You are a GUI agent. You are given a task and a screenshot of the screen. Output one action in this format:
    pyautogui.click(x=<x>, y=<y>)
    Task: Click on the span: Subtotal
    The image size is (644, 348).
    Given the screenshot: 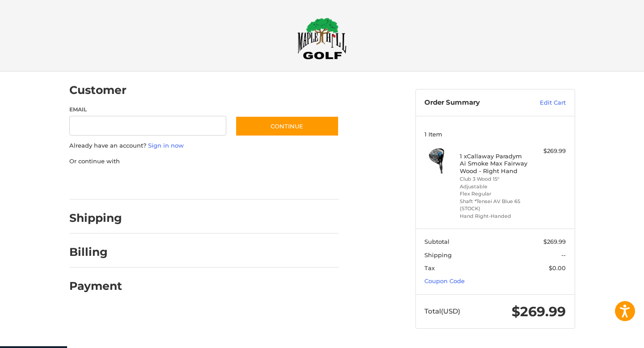 What is the action you would take?
    pyautogui.click(x=437, y=242)
    